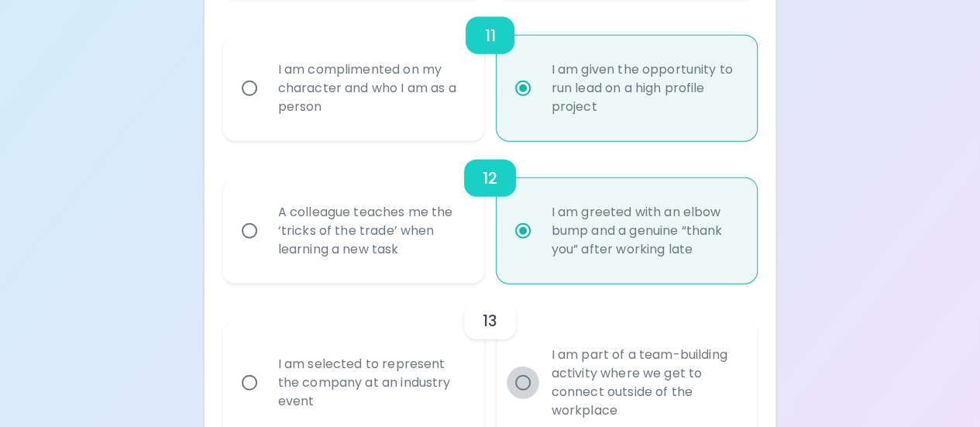 Image resolution: width=980 pixels, height=427 pixels. Describe the element at coordinates (643, 231) in the screenshot. I see `div: I am greeted with an elbow bump and a genuine “thank you” after working late` at that location.